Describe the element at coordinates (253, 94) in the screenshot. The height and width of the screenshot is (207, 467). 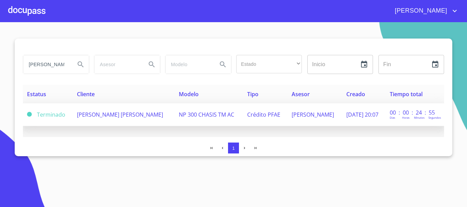
I see `span: Tipo` at that location.